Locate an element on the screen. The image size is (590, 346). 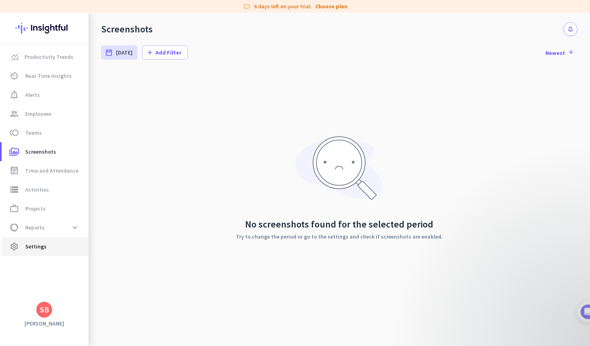
a: av_timerReal-Time Insights is located at coordinates (45, 76).